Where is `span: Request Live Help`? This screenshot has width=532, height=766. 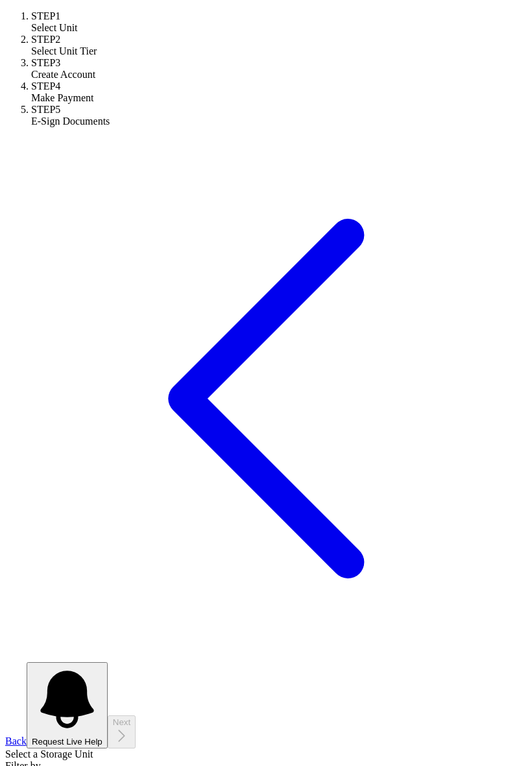 span: Request Live Help is located at coordinates (67, 741).